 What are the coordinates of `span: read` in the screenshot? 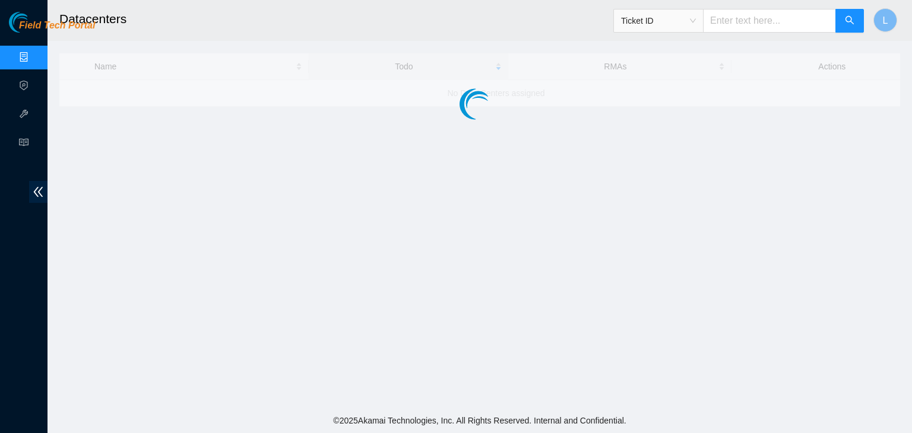 It's located at (24, 144).